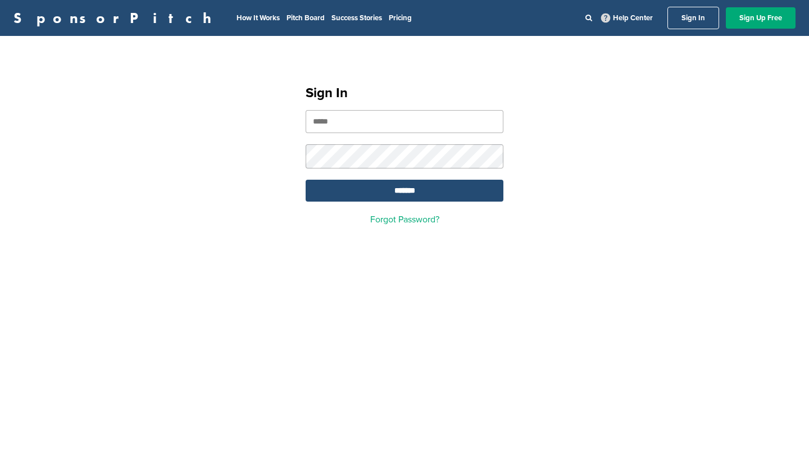  What do you see at coordinates (405, 220) in the screenshot?
I see `a: Forgot Password?` at bounding box center [405, 220].